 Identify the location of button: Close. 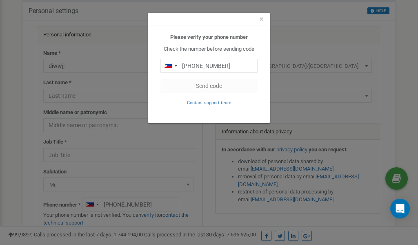
(262, 19).